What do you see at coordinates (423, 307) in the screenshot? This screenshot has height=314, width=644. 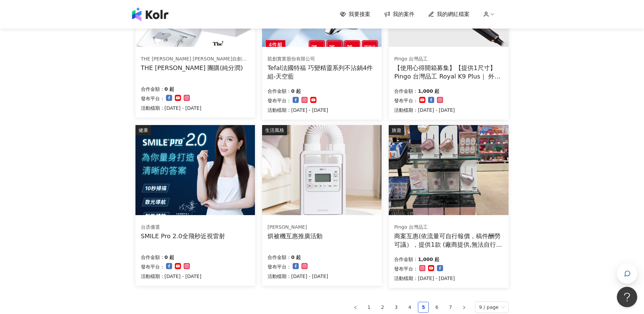 I see `li: 5` at bounding box center [423, 307].